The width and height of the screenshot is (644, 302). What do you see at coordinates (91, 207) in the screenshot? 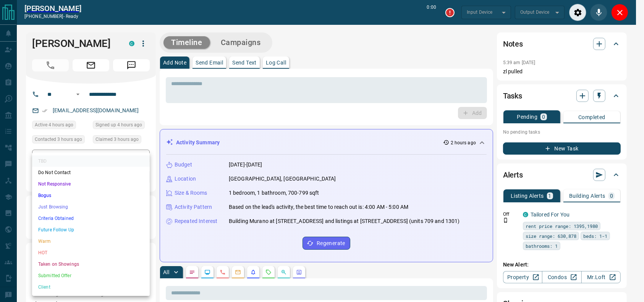
I see `li: Just Browsing` at bounding box center [91, 207].